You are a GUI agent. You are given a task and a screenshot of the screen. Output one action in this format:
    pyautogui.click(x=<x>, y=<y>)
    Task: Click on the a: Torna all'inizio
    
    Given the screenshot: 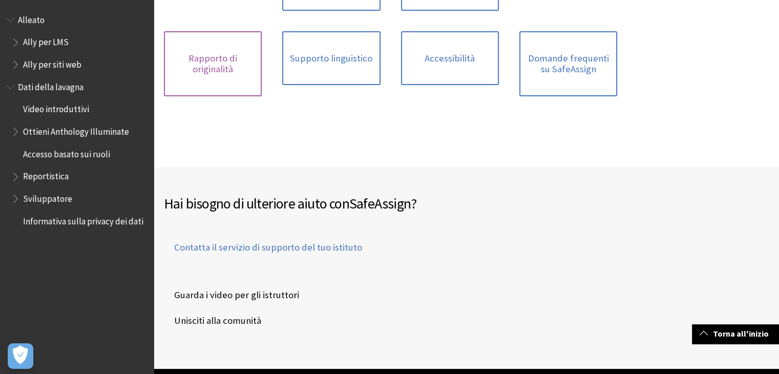 What is the action you would take?
    pyautogui.click(x=736, y=334)
    